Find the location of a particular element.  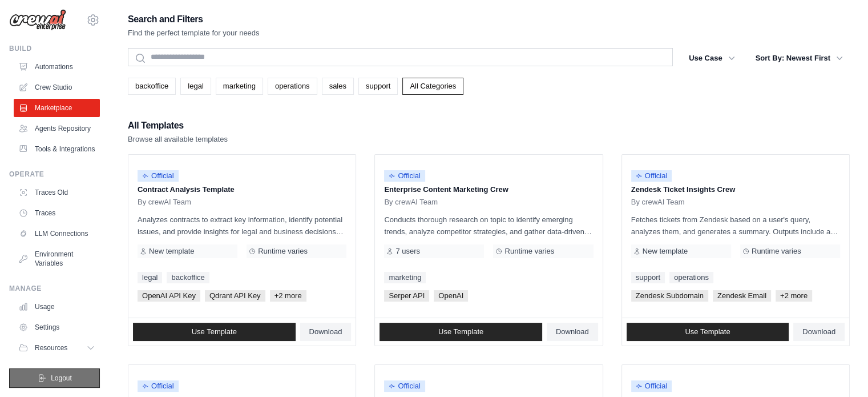

div: Build is located at coordinates (54, 49).